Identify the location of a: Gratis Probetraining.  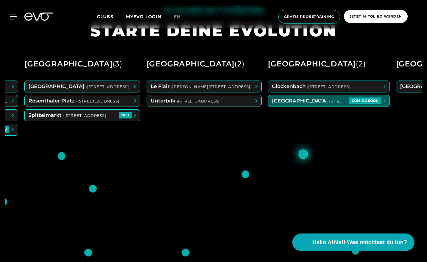
(309, 17).